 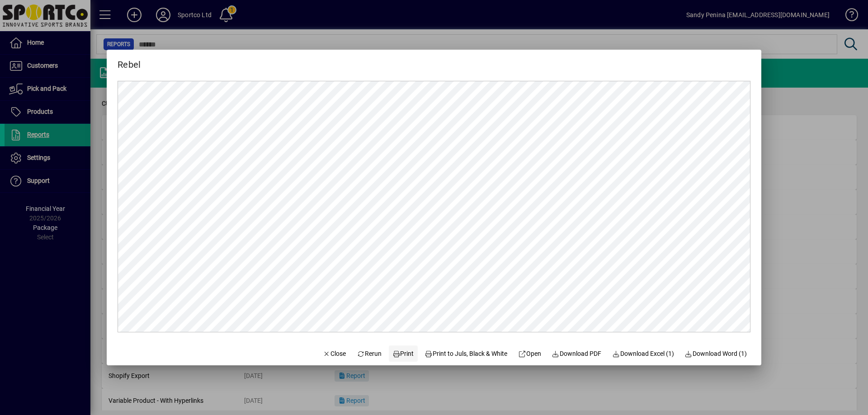 I want to click on button: Print, so click(x=403, y=354).